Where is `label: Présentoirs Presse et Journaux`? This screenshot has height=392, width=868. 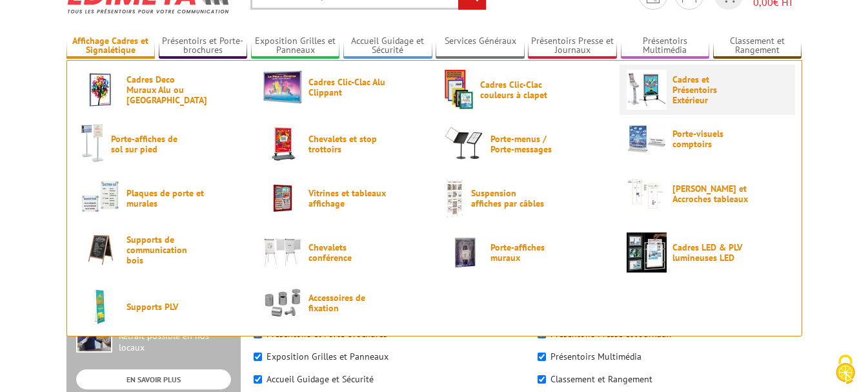 label: Présentoirs Presse et Journaux is located at coordinates (611, 334).